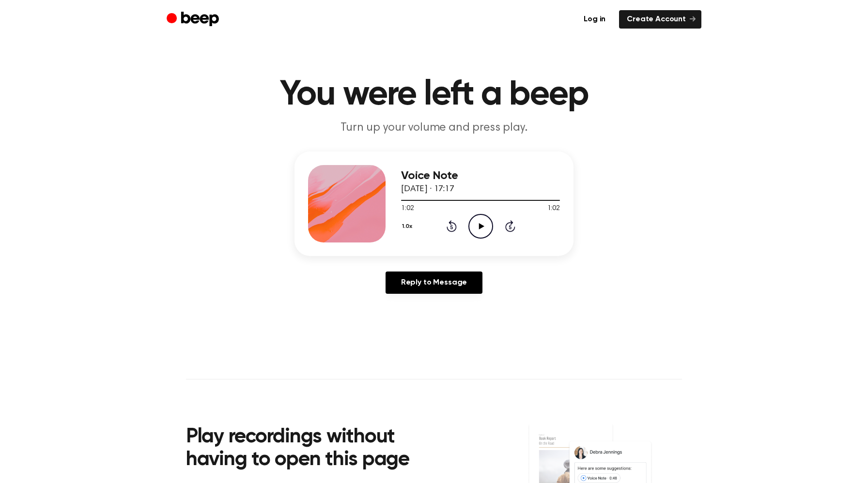 This screenshot has height=483, width=868. Describe the element at coordinates (317, 449) in the screenshot. I see `h2: Play recordings without having to open this page` at that location.